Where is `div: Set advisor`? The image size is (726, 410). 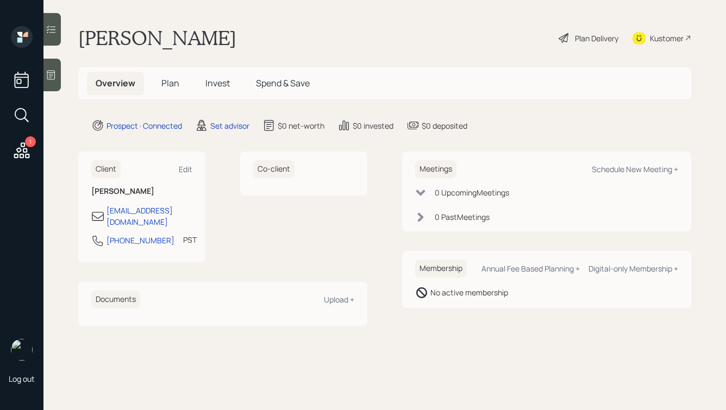 div: Set advisor is located at coordinates (230, 126).